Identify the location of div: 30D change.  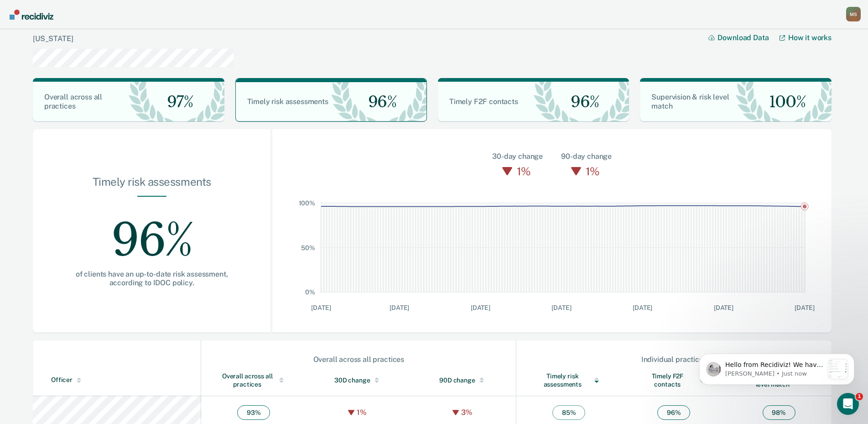
(359, 380).